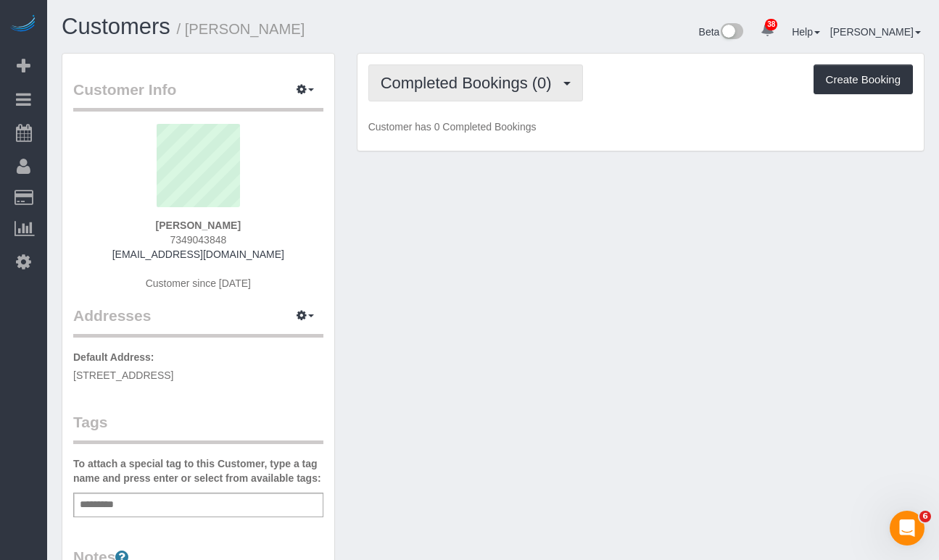 Image resolution: width=939 pixels, height=560 pixels. I want to click on img: Automaid Logo, so click(24, 25).